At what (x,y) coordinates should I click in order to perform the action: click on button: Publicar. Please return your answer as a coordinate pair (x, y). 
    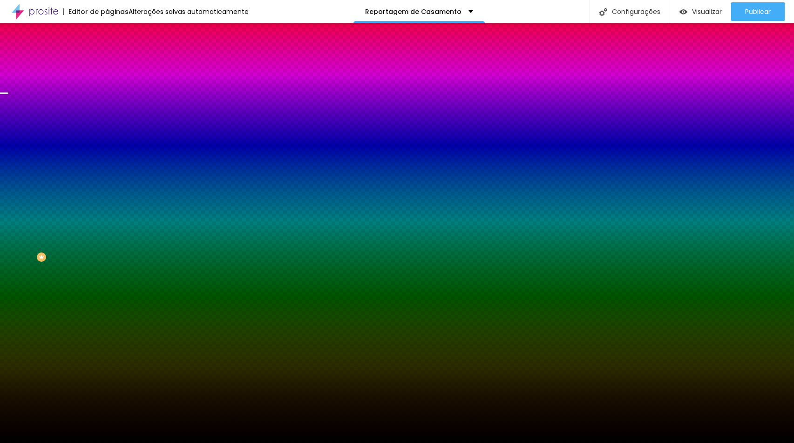
    Looking at the image, I should click on (758, 12).